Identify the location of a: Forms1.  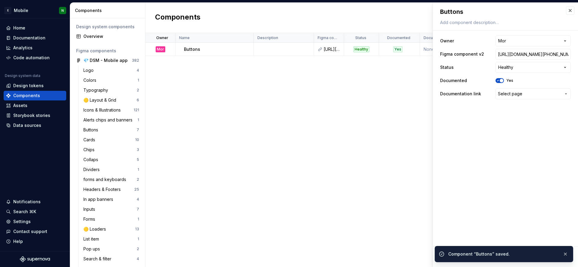
(111, 219).